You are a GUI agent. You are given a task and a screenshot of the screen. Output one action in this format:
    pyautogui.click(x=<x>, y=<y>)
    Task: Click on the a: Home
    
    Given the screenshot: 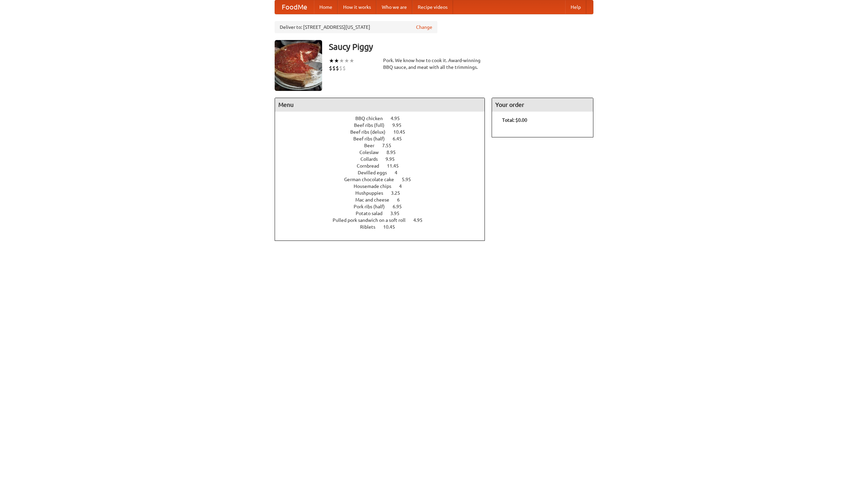 What is the action you would take?
    pyautogui.click(x=326, y=7)
    